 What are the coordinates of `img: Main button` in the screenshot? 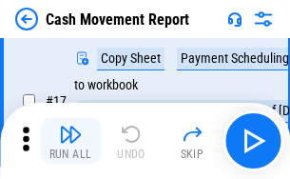 It's located at (253, 141).